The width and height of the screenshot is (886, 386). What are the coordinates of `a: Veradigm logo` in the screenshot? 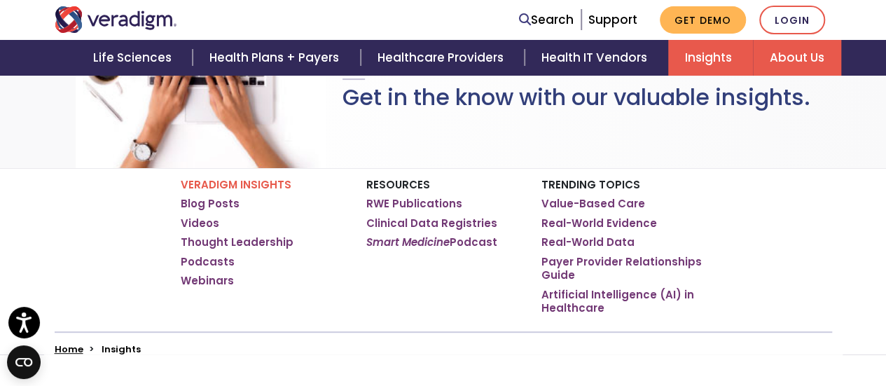 It's located at (116, 20).